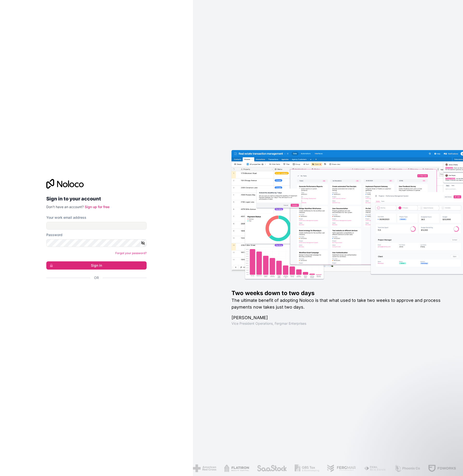  What do you see at coordinates (97, 207) in the screenshot?
I see `a: Sign up for free` at bounding box center [97, 207].